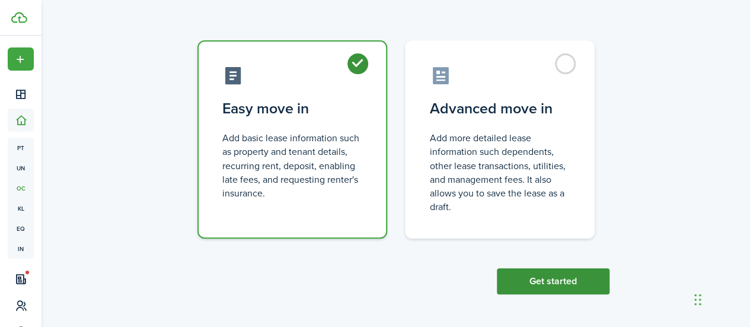 Image resolution: width=750 pixels, height=327 pixels. Describe the element at coordinates (553, 281) in the screenshot. I see `button: Get started` at that location.